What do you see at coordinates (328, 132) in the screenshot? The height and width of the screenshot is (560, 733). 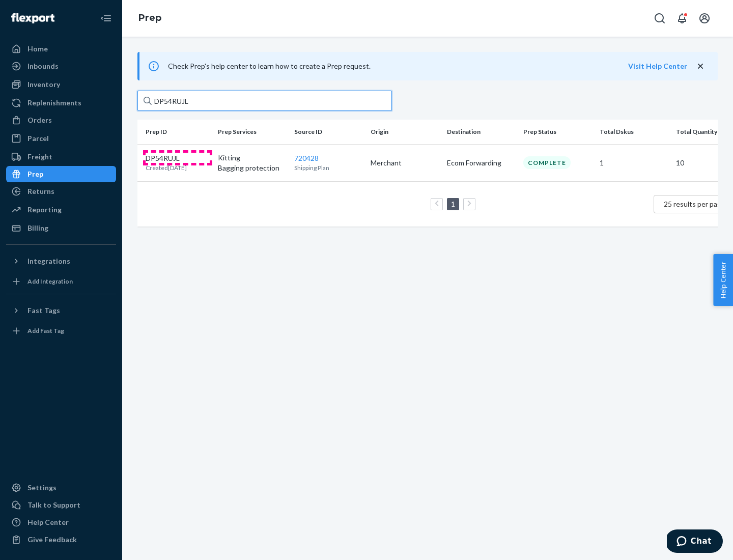 I see `th: Source ID` at bounding box center [328, 132].